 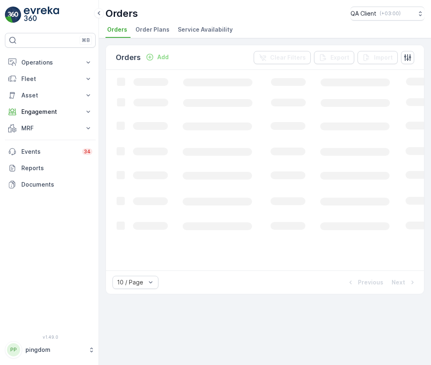 What do you see at coordinates (14, 350) in the screenshot?
I see `div: PP` at bounding box center [14, 350].